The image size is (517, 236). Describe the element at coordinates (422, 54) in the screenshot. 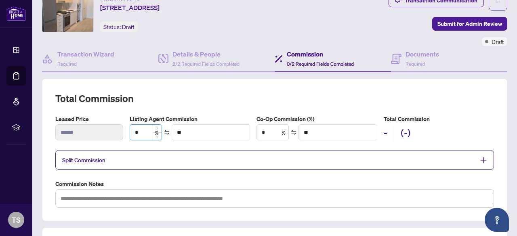

I see `h4: Documents` at that location.